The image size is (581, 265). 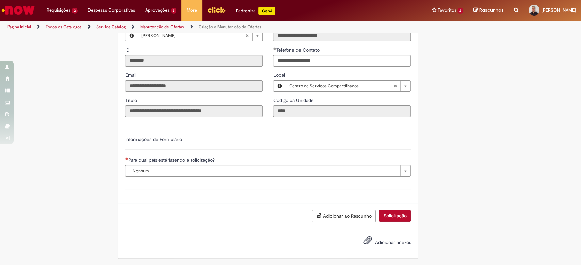 What do you see at coordinates (126, 159) in the screenshot?
I see `span: Necessários` at bounding box center [126, 159].